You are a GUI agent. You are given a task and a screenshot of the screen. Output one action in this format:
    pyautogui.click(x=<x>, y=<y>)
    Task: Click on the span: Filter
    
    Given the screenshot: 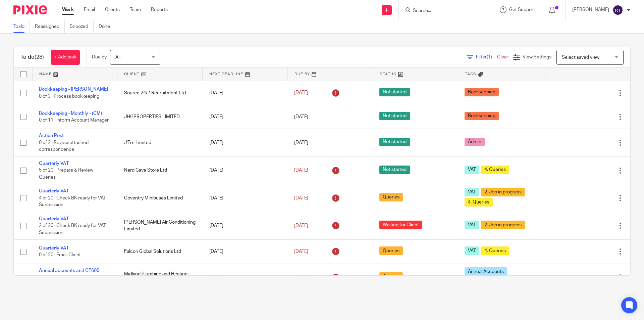 What is the action you would take?
    pyautogui.click(x=487, y=57)
    